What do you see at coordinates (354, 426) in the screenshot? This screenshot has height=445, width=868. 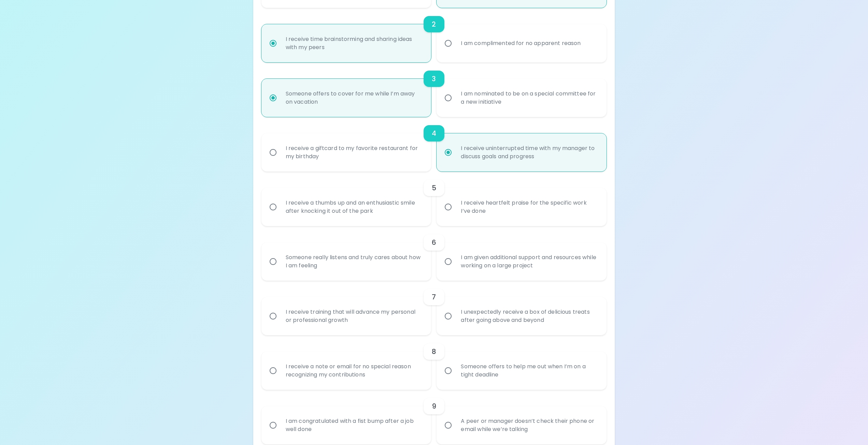 I see `div: I am congratulated with a fist bump after a job well done` at bounding box center [354, 426].